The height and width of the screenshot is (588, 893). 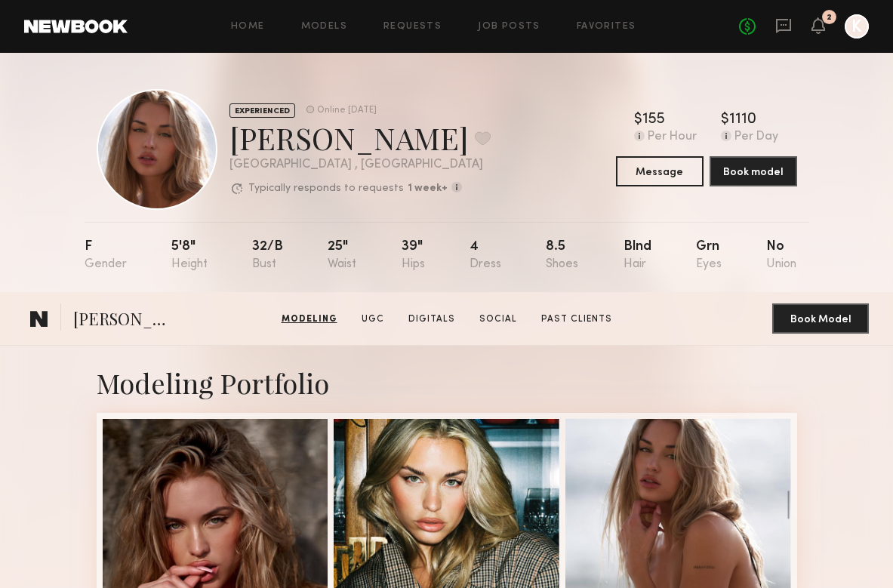 I want to click on b: 1 week+, so click(x=427, y=189).